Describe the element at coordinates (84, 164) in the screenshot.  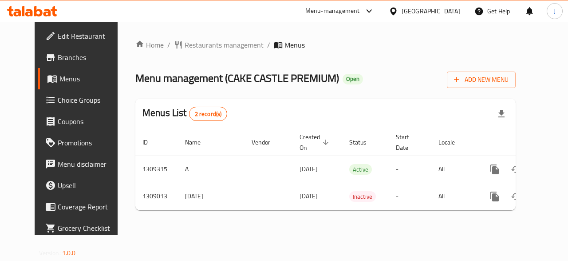
I see `a: Menu disclaimer` at that location.